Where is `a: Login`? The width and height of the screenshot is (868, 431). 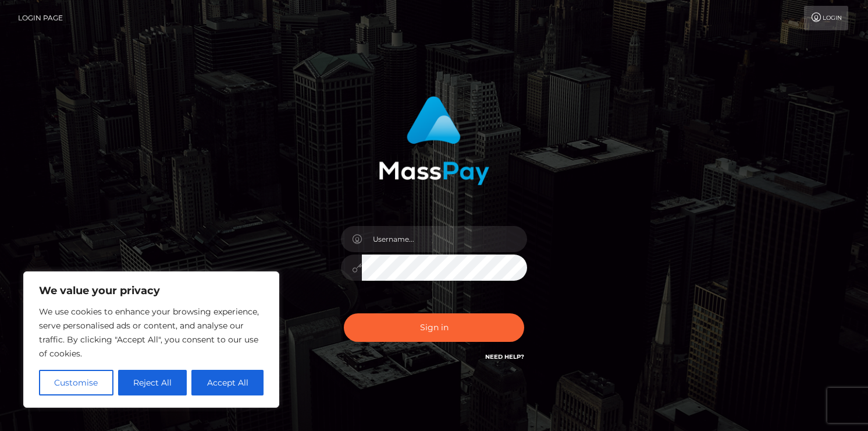
a: Login is located at coordinates (826, 18).